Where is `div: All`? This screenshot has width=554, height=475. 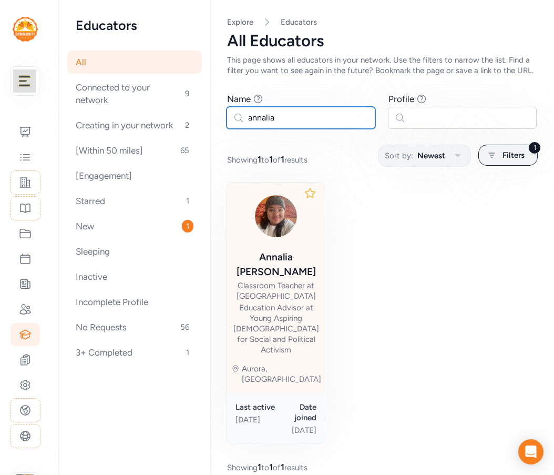 div: All is located at coordinates (135, 62).